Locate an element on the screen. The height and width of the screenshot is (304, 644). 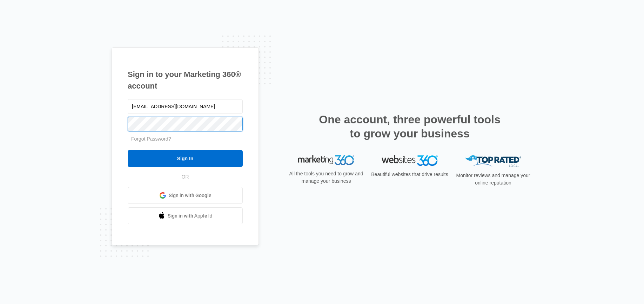
a: Sign in with Apple Id is located at coordinates (185, 216).